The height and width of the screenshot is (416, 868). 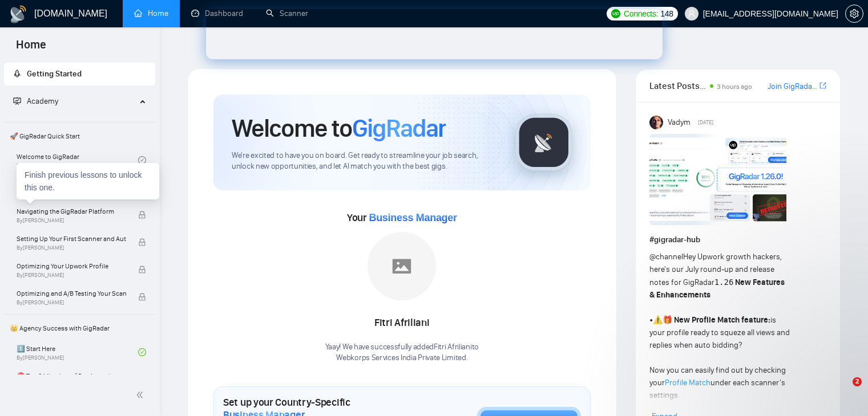 I want to click on a: export, so click(x=823, y=85).